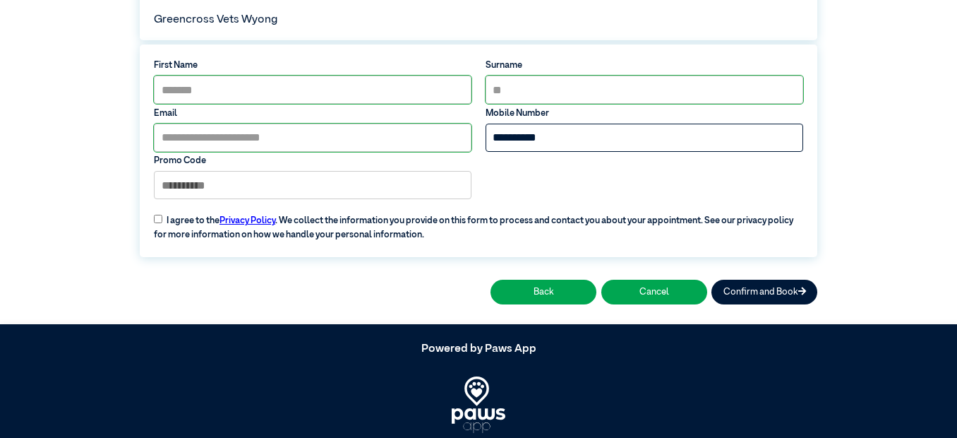  Describe the element at coordinates (644, 113) in the screenshot. I see `label: Mobile Number` at that location.